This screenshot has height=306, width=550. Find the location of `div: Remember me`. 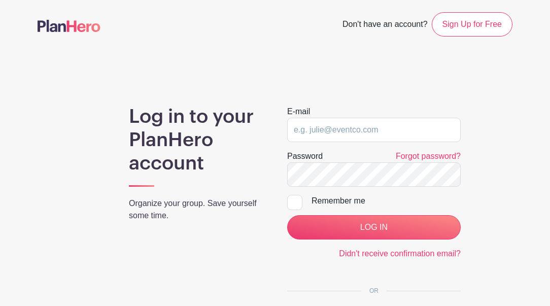

div: Remember me is located at coordinates (386, 201).